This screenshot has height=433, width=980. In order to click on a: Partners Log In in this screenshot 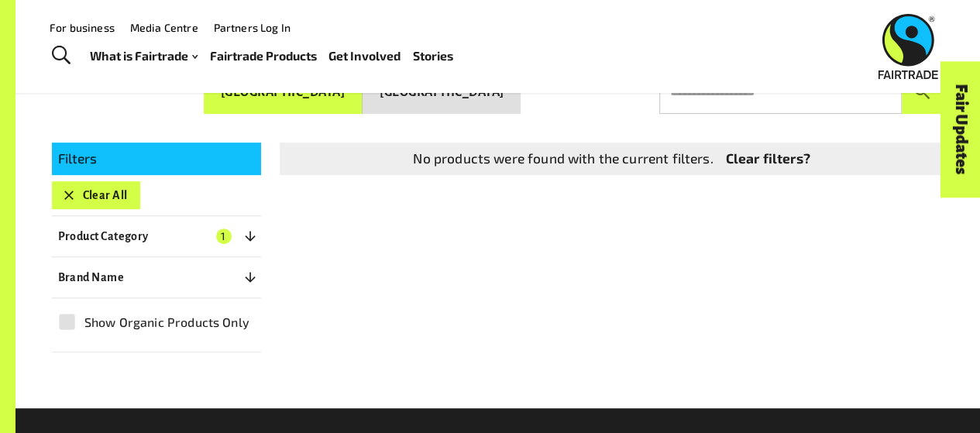, I will do `click(252, 27)`.